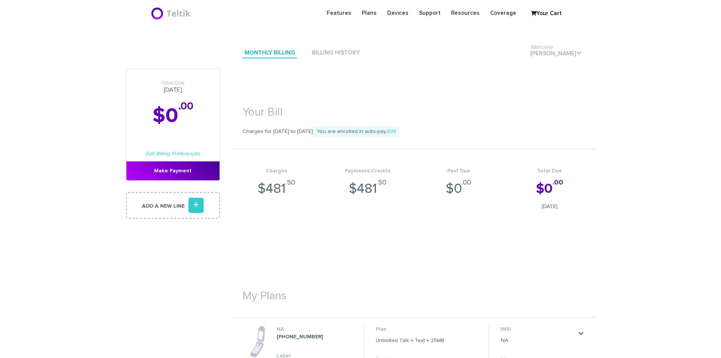 The width and height of the screenshot is (721, 358). What do you see at coordinates (459, 171) in the screenshot?
I see `h4: Past Due` at bounding box center [459, 171].